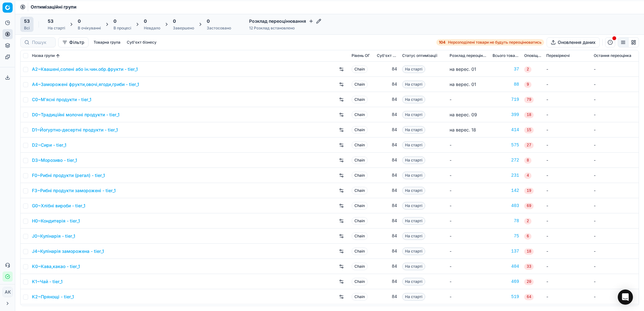 This screenshot has height=311, width=644. What do you see at coordinates (506, 69) in the screenshot?
I see `div: 37` at bounding box center [506, 69].